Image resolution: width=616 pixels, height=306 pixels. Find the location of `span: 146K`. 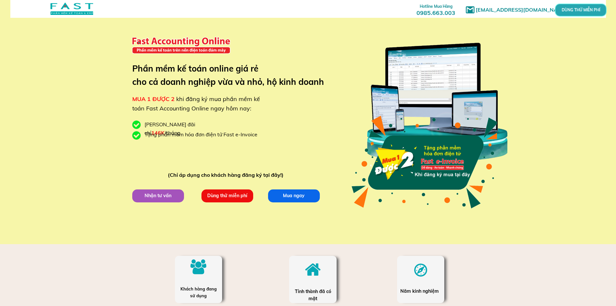

span: 146K is located at coordinates (158, 133).